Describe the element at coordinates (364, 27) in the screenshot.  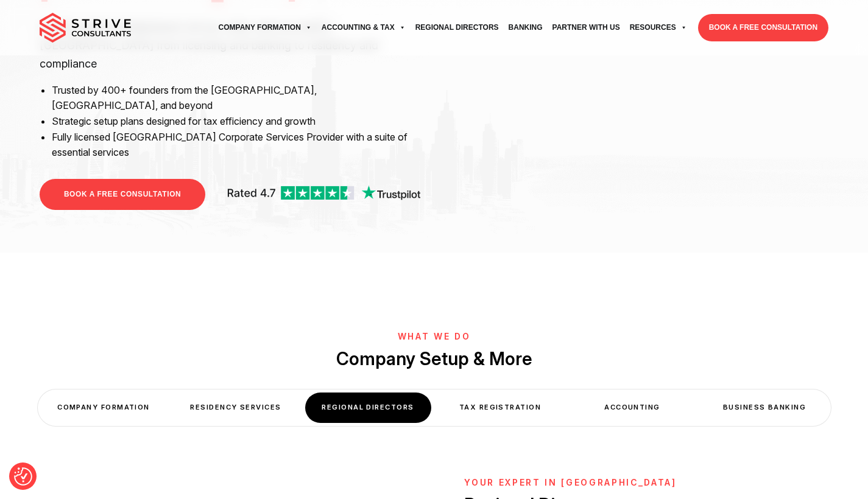
I see `a: Accounting & Tax` at that location.